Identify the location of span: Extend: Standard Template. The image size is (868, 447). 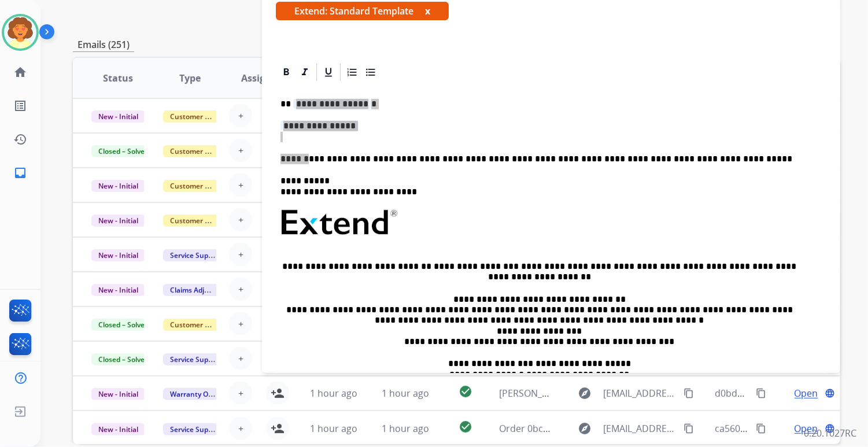
(362, 11).